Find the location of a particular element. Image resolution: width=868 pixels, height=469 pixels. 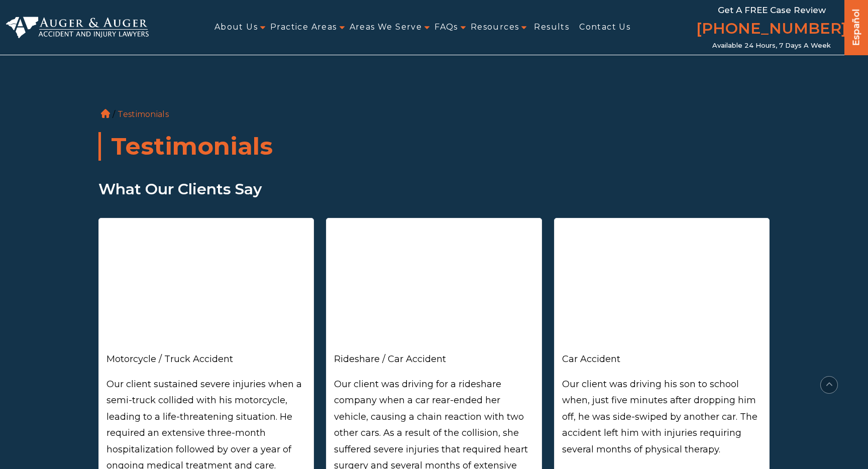

div: Car Accident is located at coordinates (662, 359).